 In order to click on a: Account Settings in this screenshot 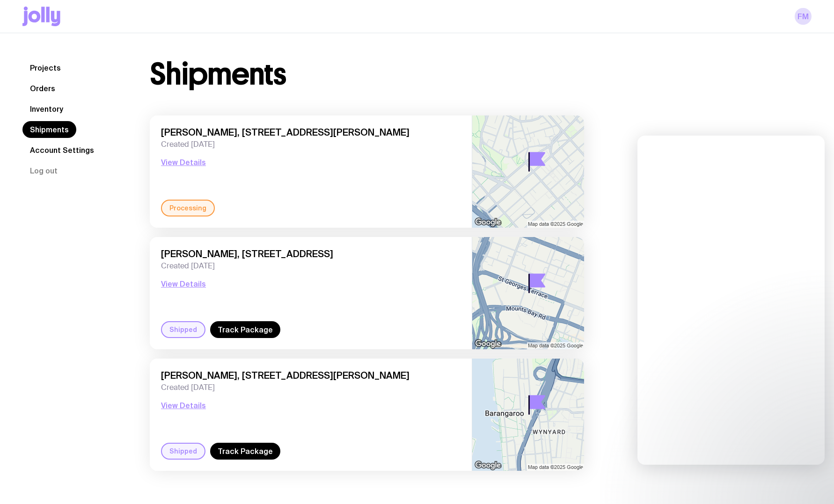, I will do `click(62, 150)`.